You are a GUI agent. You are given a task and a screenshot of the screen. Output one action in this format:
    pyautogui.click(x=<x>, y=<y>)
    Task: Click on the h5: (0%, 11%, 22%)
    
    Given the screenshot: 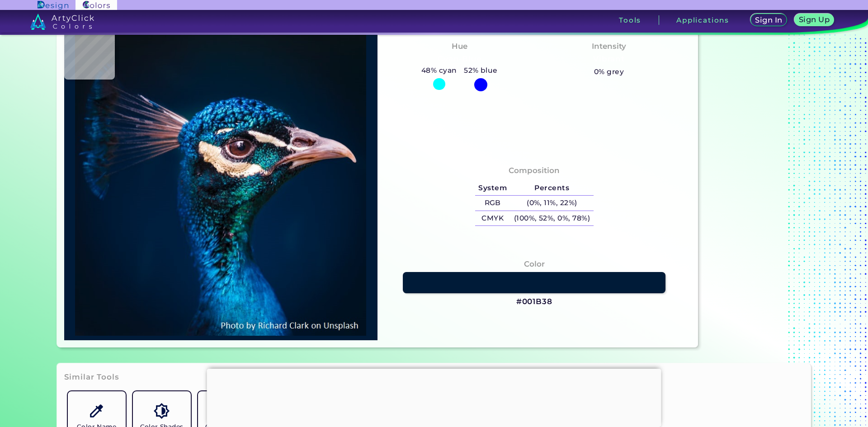 What is the action you would take?
    pyautogui.click(x=552, y=203)
    